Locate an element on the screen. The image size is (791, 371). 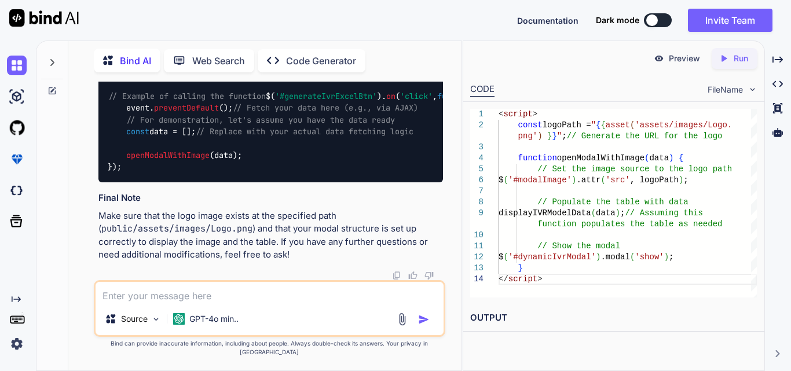
div: 3 is located at coordinates (476, 147).